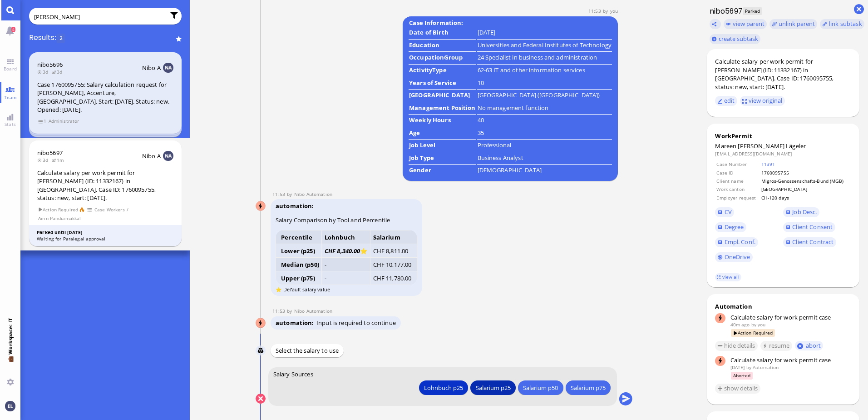 The image size is (868, 420). Describe the element at coordinates (442, 71) in the screenshot. I see `td: ActivityType` at that location.